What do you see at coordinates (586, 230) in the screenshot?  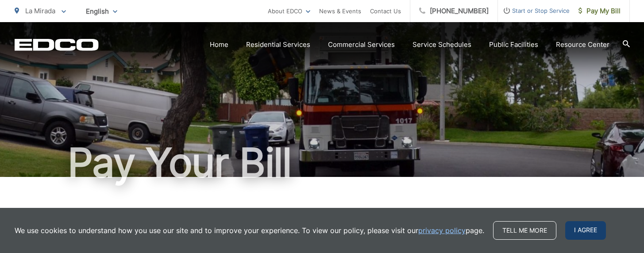 I see `span: I agree` at bounding box center [586, 230].